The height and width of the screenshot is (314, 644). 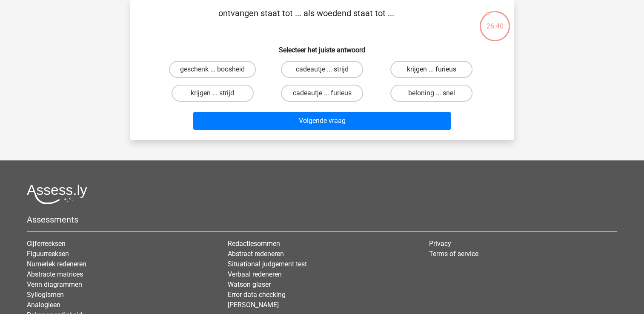 I want to click on label: beloning ... snel, so click(x=431, y=93).